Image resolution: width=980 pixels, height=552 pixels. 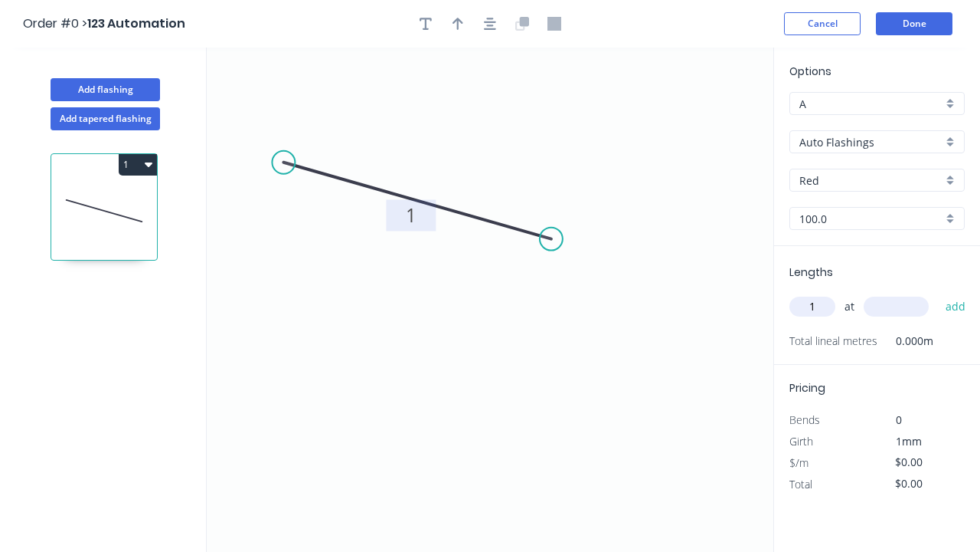 I want to click on span: Pricing, so click(x=807, y=388).